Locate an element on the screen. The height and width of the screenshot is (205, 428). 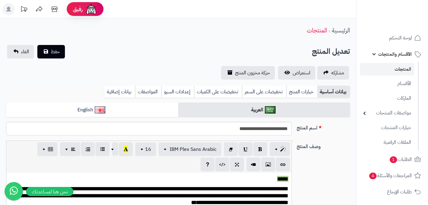
a: الغاء is located at coordinates (21, 52).